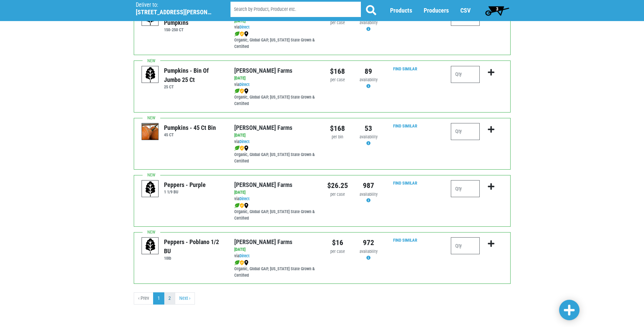 The width and height of the screenshot is (644, 327). Describe the element at coordinates (368, 128) in the screenshot. I see `div: 53` at that location.